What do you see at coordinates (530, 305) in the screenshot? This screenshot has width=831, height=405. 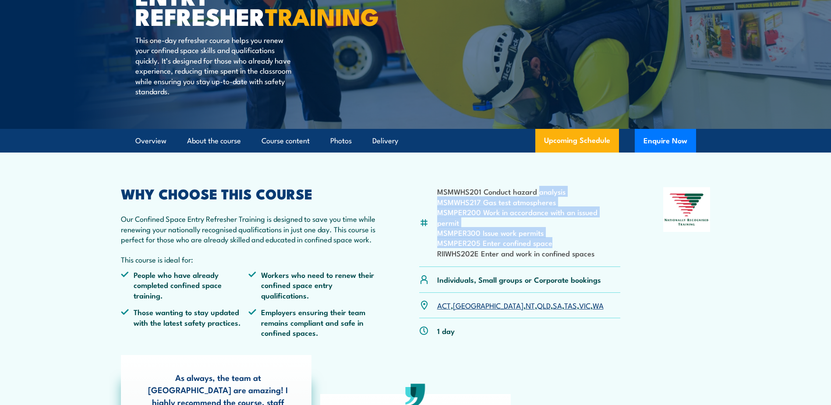 I see `a: NT` at bounding box center [530, 305].